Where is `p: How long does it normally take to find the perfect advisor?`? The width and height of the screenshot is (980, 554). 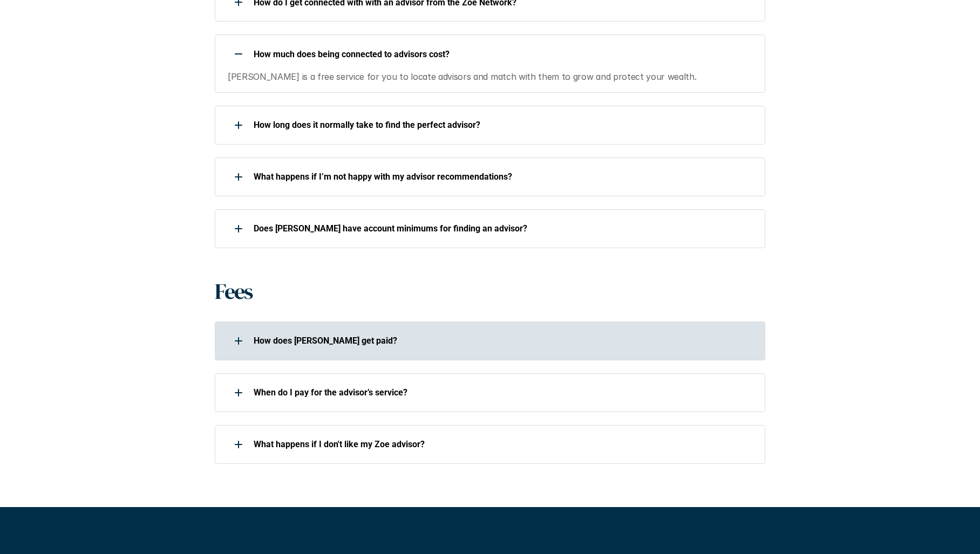
p: How long does it normally take to find the perfect advisor? is located at coordinates (502, 125).